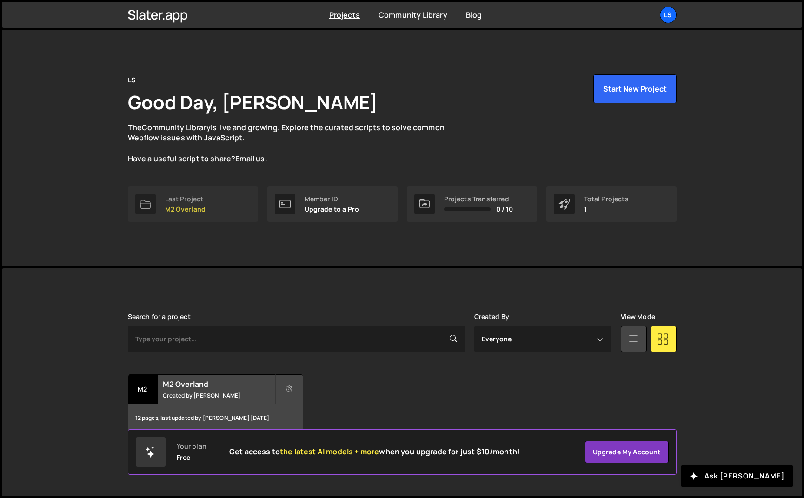  I want to click on div: Last Project, so click(185, 199).